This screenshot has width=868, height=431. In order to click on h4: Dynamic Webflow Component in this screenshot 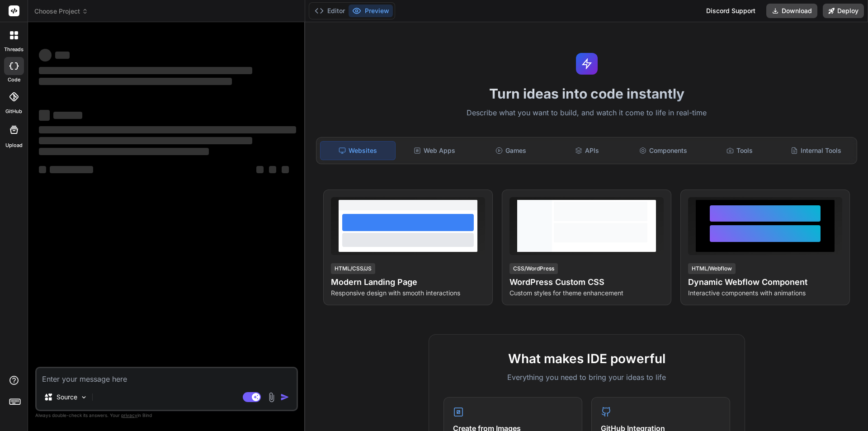, I will do `click(765, 282)`.